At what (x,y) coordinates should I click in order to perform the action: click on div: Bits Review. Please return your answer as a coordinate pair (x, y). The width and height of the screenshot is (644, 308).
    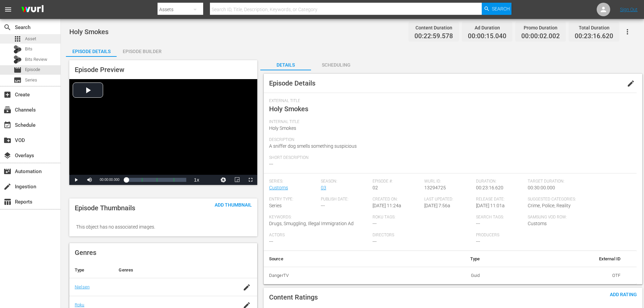
    Looking at the image, I should click on (18, 60).